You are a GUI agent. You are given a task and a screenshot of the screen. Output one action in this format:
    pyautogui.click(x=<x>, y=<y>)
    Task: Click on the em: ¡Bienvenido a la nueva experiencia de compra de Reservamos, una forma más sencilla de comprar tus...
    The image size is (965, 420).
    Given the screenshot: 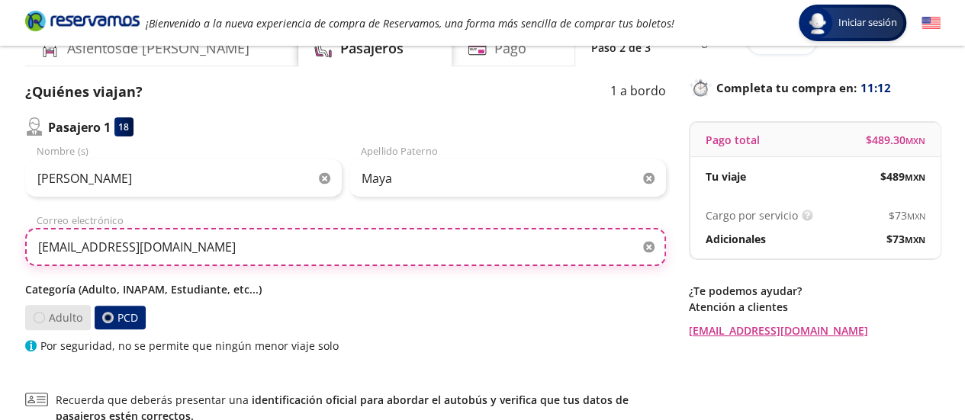 What is the action you would take?
    pyautogui.click(x=410, y=23)
    